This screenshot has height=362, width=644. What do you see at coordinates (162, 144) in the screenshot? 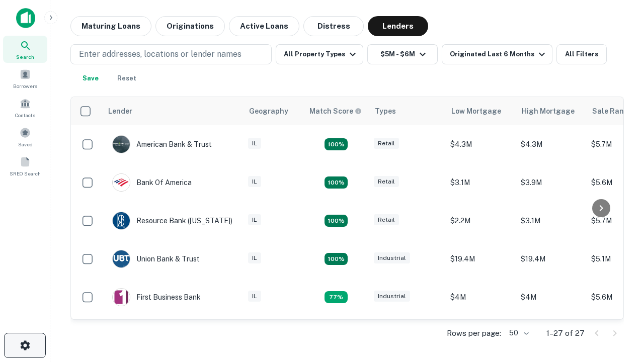
I see `div: American Bank & Trust` at bounding box center [162, 144].